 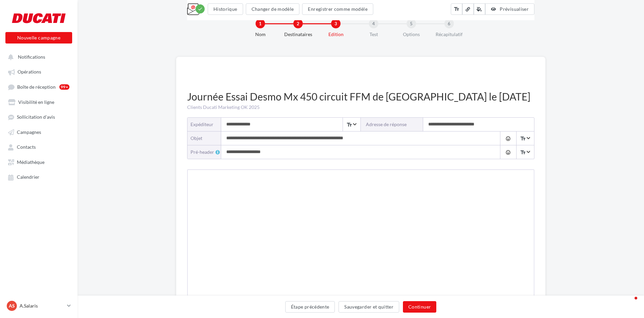 What do you see at coordinates (392, 124) in the screenshot?
I see `label: Adresse de réponse` at bounding box center [392, 124].